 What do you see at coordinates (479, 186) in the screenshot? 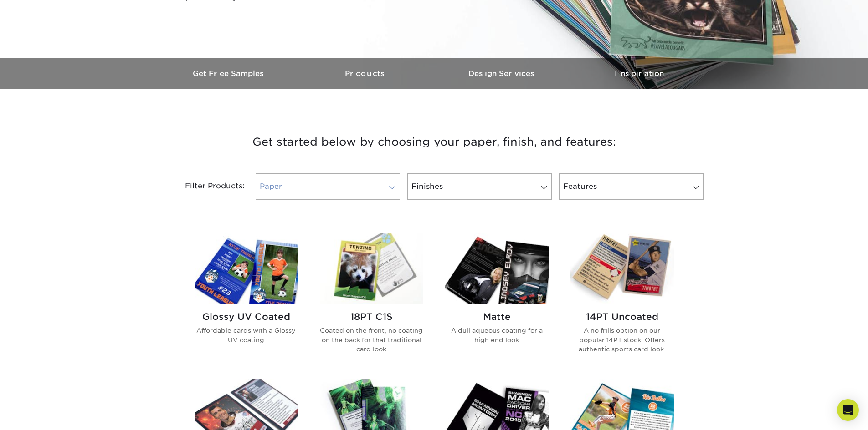
I see `a: Finishes` at bounding box center [479, 186].